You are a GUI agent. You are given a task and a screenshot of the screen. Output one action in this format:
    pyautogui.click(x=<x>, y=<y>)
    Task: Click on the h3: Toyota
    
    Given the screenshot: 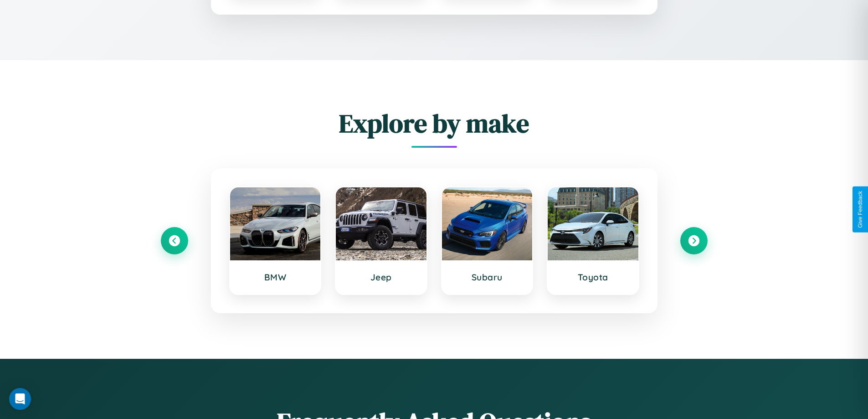 What is the action you would take?
    pyautogui.click(x=593, y=277)
    